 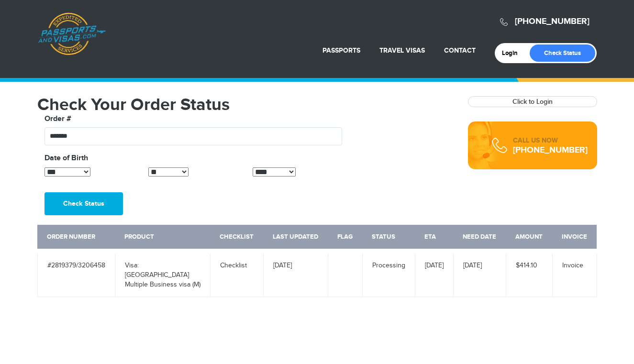 I want to click on td: #2819379/3206458, so click(x=76, y=274).